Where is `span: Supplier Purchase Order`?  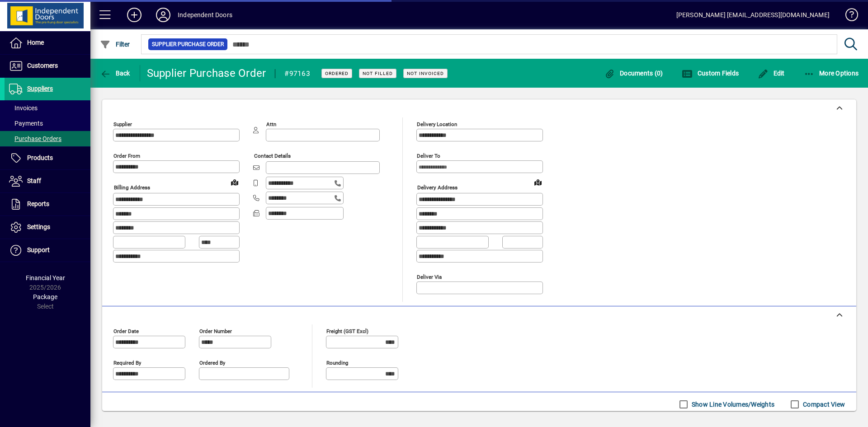
span: Supplier Purchase Order is located at coordinates (188, 44).